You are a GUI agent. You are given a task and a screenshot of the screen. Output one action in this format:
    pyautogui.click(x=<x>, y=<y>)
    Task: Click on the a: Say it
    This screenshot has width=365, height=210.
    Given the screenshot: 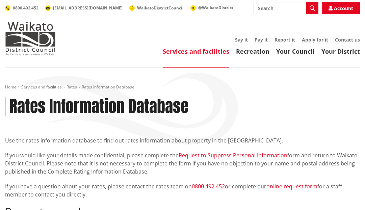 What is the action you would take?
    pyautogui.click(x=242, y=40)
    